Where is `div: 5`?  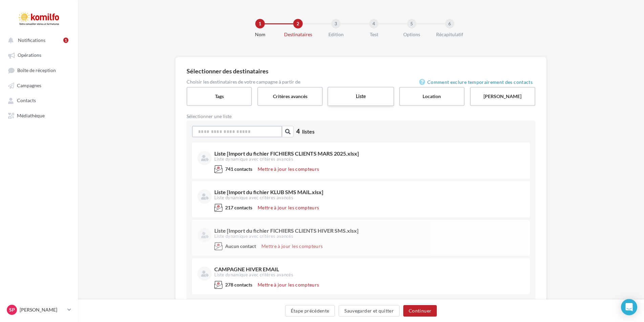 div: 5 is located at coordinates (412, 24).